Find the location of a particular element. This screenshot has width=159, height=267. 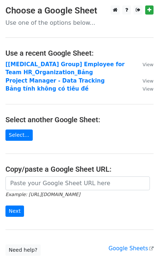

a: Project Manager - Data Tracking is located at coordinates (55, 81).